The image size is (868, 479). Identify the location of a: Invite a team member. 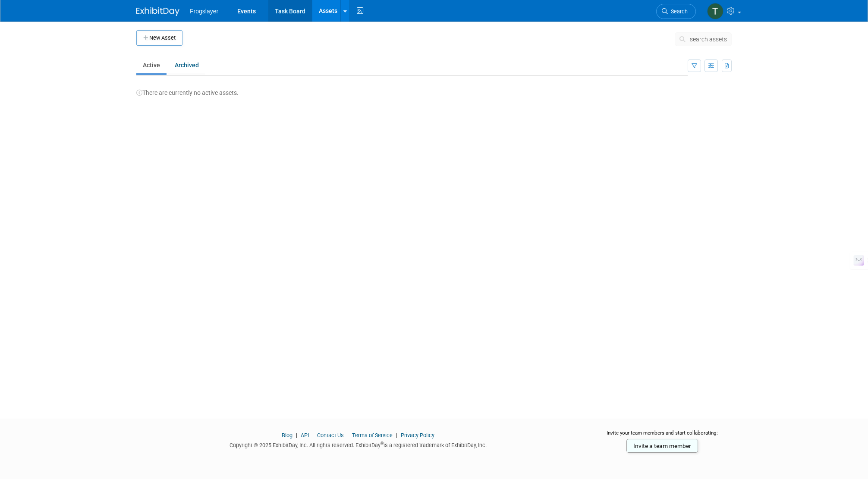
(662, 445).